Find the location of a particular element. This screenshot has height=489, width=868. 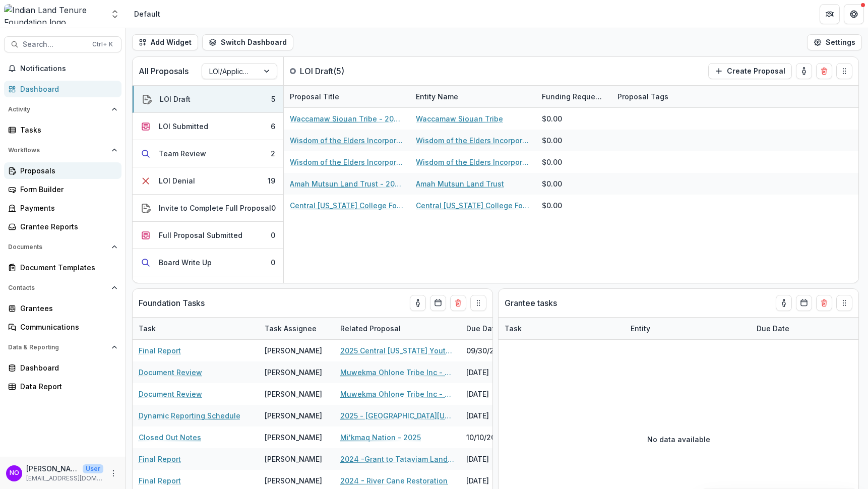

div: Default is located at coordinates (147, 13).